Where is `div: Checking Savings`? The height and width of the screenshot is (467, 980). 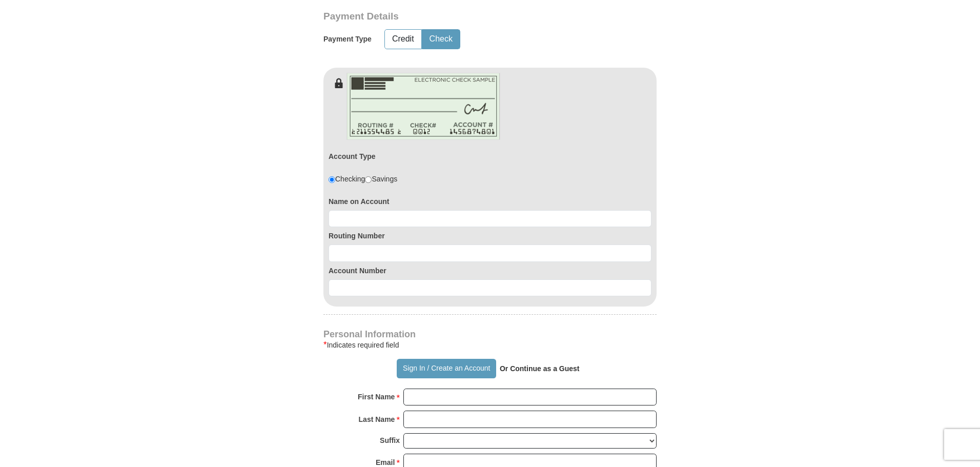 div: Checking Savings is located at coordinates (363, 179).